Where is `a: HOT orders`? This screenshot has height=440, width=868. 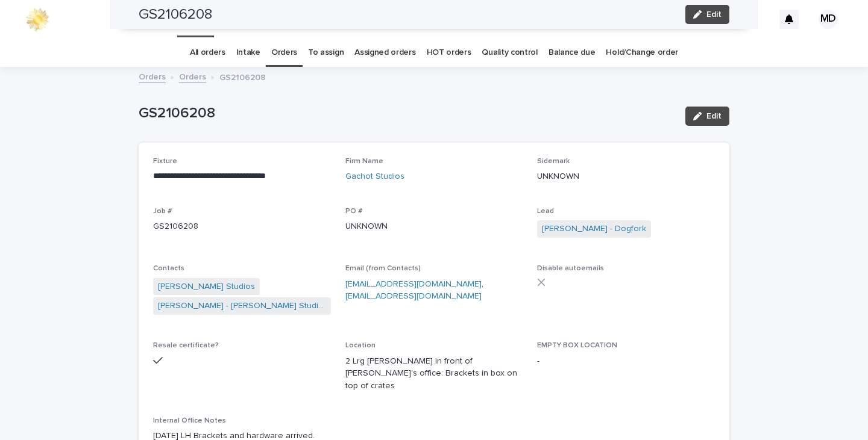
a: HOT orders is located at coordinates (449, 52).